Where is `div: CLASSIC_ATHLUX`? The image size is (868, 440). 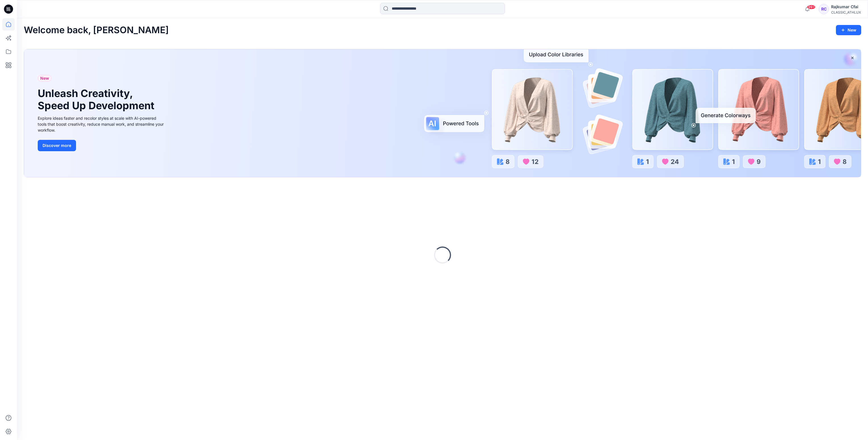 div: CLASSIC_ATHLUX is located at coordinates (846, 12).